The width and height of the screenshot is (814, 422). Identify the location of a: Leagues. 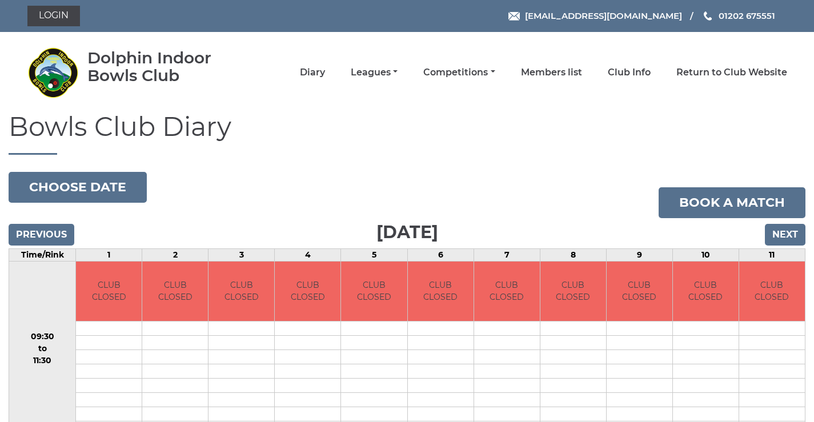
(374, 73).